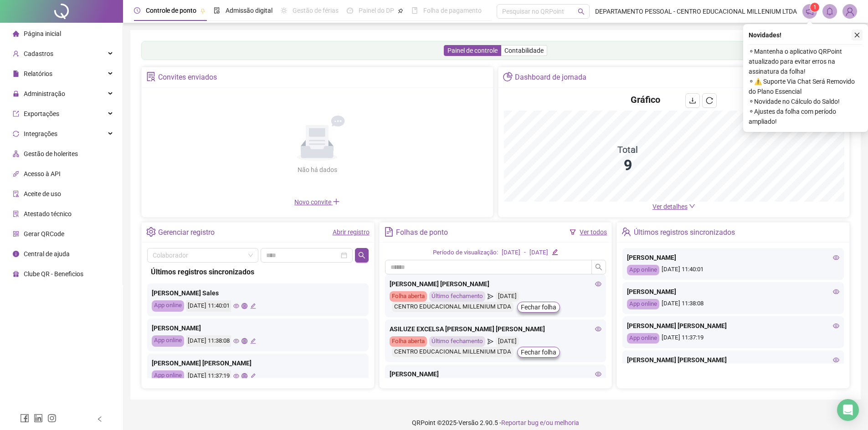 The width and height of the screenshot is (868, 430). What do you see at coordinates (249, 10) in the screenshot?
I see `span: Admissão digital` at bounding box center [249, 10].